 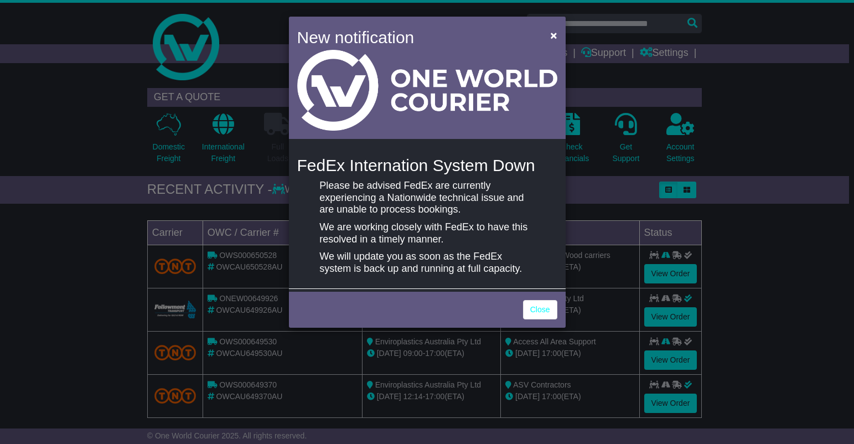 I want to click on img: Light, so click(x=427, y=90).